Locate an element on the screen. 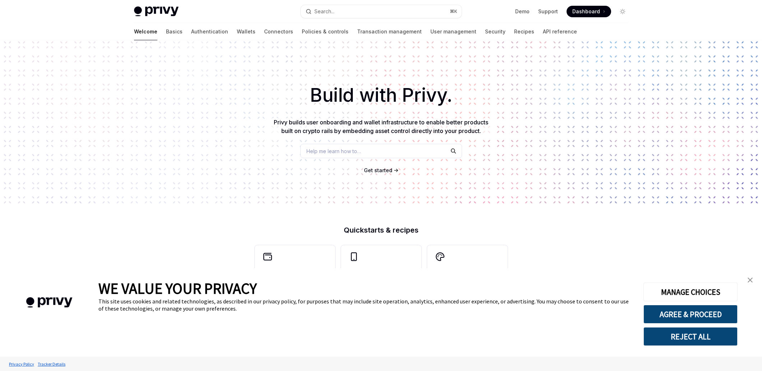 Image resolution: width=762 pixels, height=371 pixels. button: AGREE & PROCEED is located at coordinates (691, 314).